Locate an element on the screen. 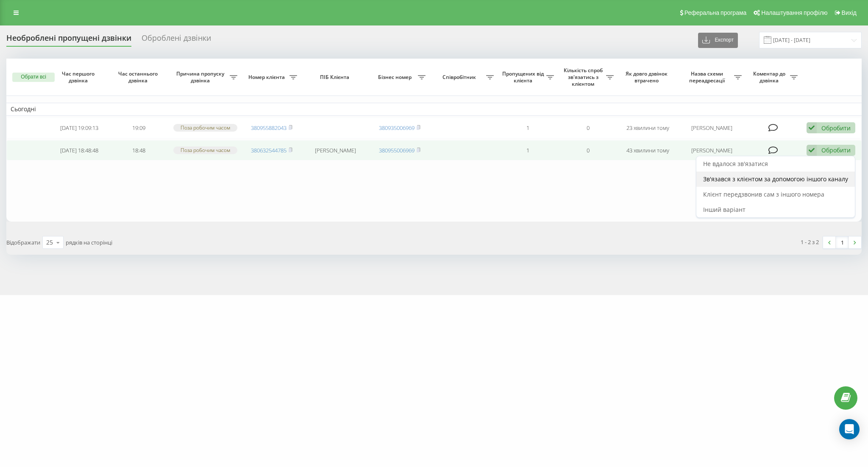 The width and height of the screenshot is (868, 467). td: 18:48 is located at coordinates (139, 151).